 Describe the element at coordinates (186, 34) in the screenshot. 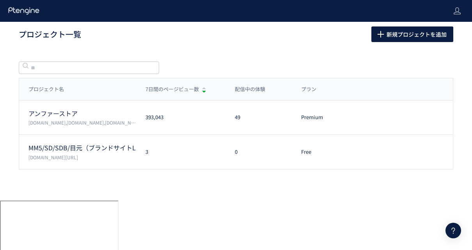

I see `h1: プロジェクト一覧` at that location.